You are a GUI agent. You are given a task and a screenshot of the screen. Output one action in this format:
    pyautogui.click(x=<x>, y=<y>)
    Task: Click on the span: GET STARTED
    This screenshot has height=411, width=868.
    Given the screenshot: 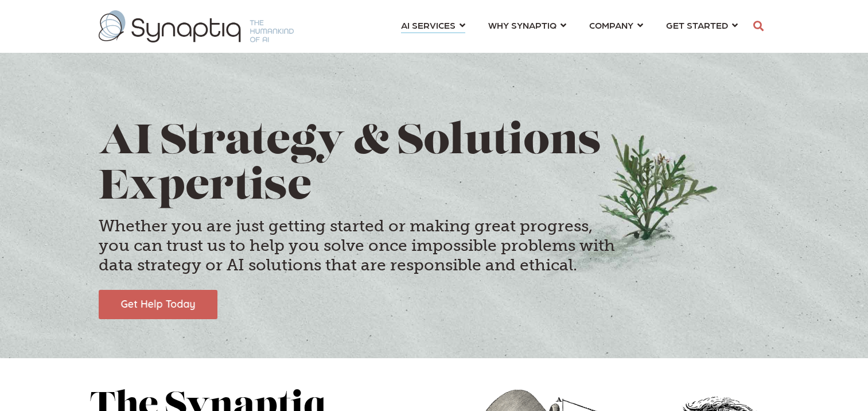 What is the action you would take?
    pyautogui.click(x=697, y=25)
    